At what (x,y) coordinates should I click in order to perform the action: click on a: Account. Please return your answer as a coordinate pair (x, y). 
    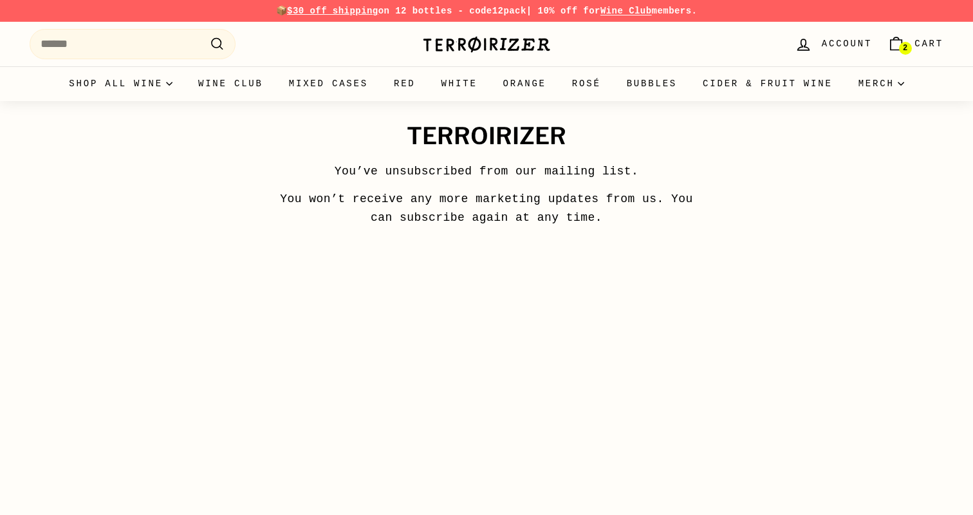
    Looking at the image, I should click on (833, 44).